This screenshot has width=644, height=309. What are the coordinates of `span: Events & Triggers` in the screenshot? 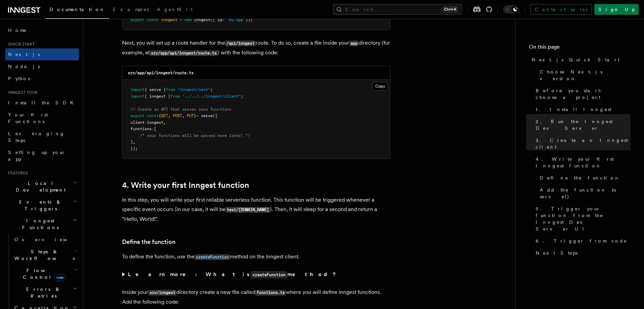 It's located at (39, 205).